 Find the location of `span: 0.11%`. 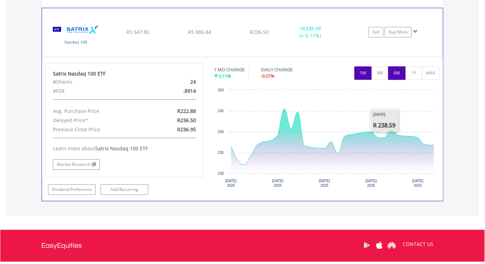

span: 0.11% is located at coordinates (225, 76).